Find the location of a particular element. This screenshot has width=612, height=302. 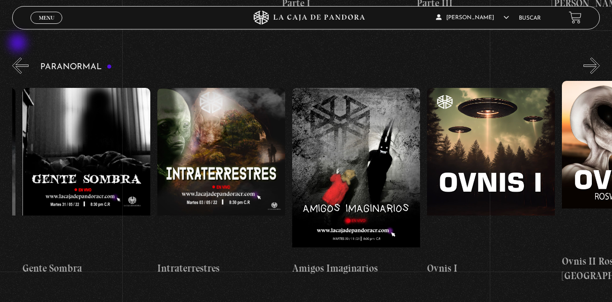

a: Buscar is located at coordinates (530, 18).